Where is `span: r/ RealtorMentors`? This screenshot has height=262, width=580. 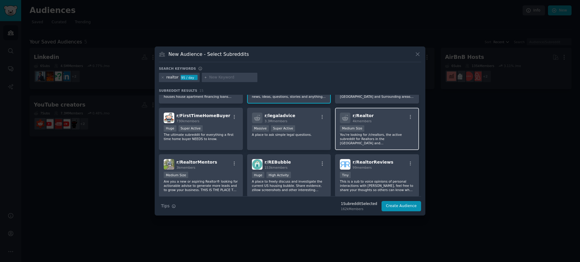
span: r/ RealtorMentors is located at coordinates (197, 162).